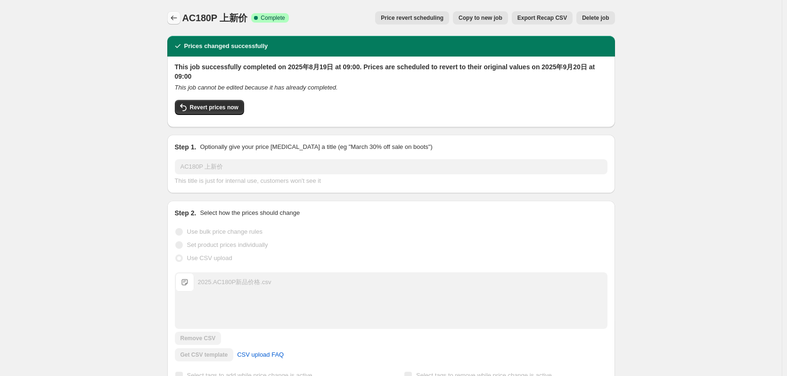  I want to click on div: 2025.AC180P新品价格.csv, so click(235, 282).